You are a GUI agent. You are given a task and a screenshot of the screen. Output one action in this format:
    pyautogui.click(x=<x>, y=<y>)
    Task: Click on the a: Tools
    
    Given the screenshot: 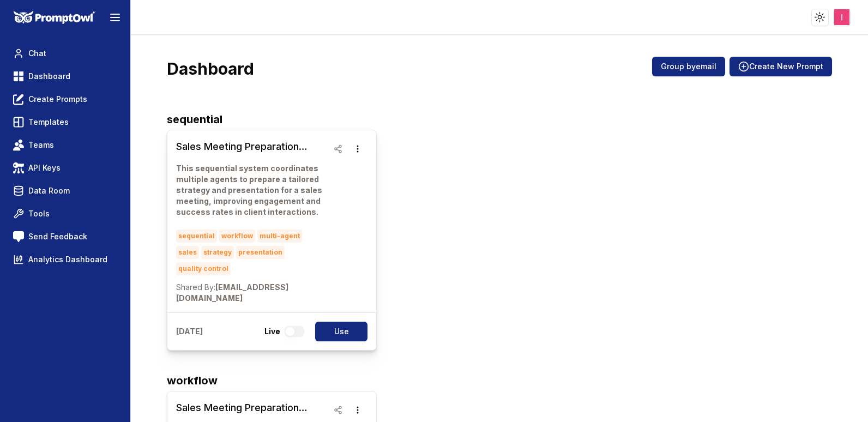 What is the action you would take?
    pyautogui.click(x=65, y=214)
    